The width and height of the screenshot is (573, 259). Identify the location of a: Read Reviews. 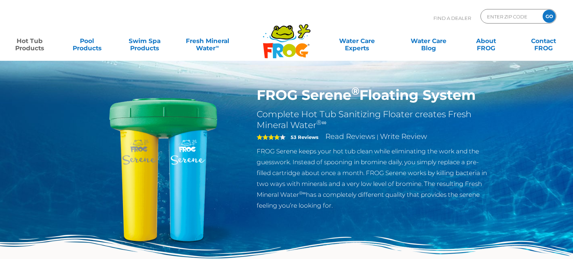
(350, 136).